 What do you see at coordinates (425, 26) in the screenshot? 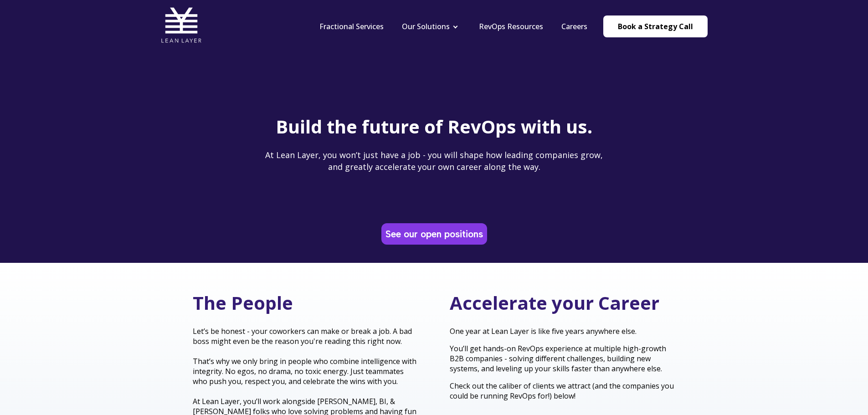
I see `a: Our Solutions` at bounding box center [425, 26].